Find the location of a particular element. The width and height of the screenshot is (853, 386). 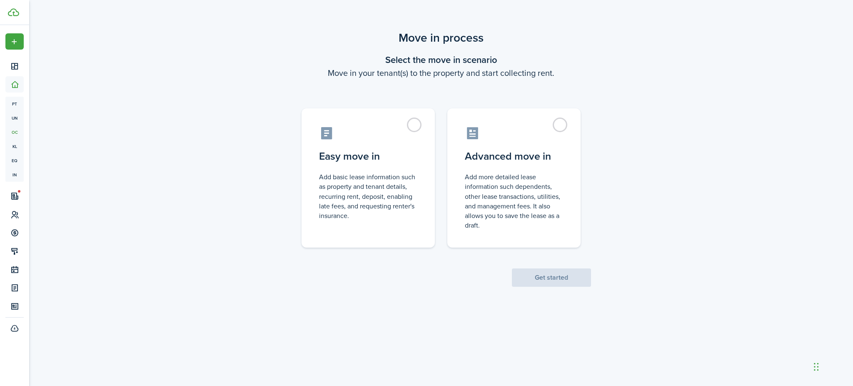

span: oc is located at coordinates (15, 132).